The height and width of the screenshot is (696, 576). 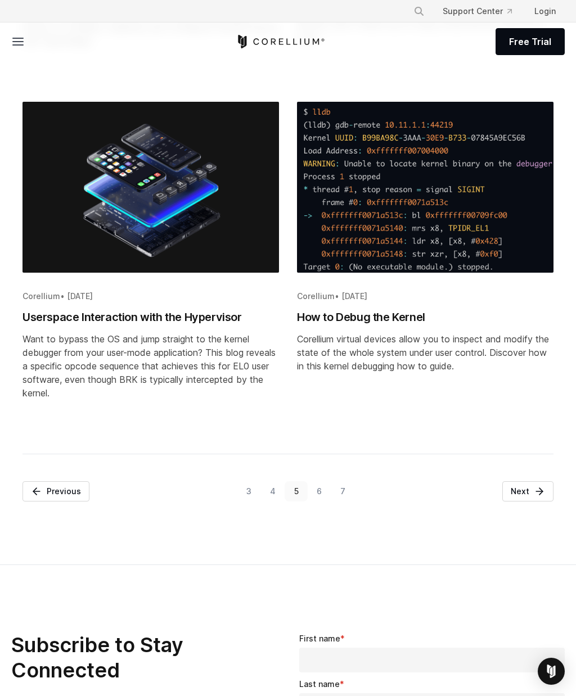 What do you see at coordinates (151, 187) in the screenshot?
I see `img: Userspace Interaction with the Hypervisor` at bounding box center [151, 187].